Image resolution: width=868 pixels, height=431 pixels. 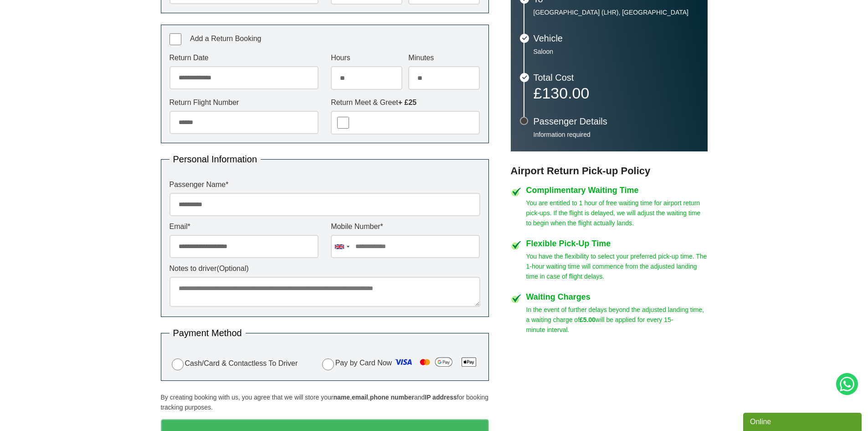 I want to click on div: United Kingdom: +44, so click(x=342, y=246).